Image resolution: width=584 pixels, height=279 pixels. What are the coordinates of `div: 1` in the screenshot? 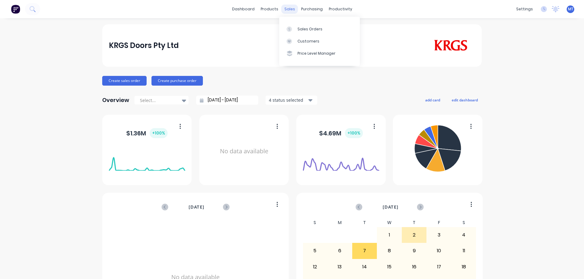 It's located at (389, 235).